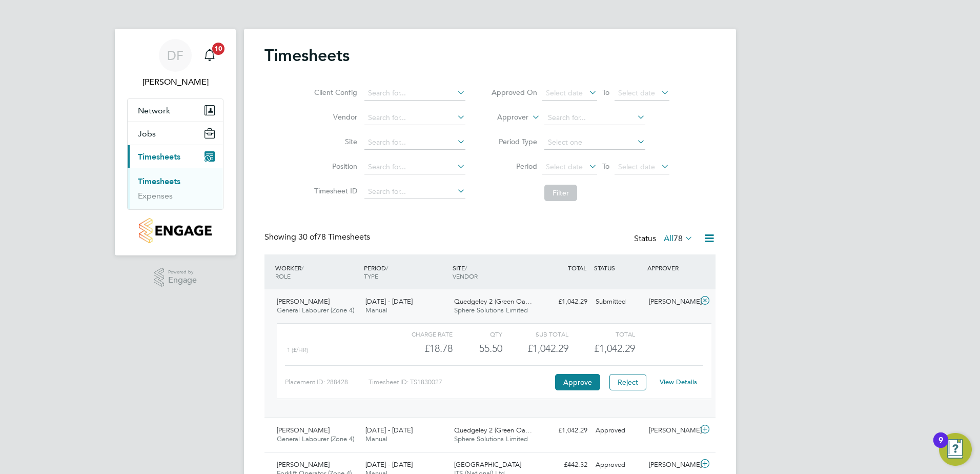 The height and width of the screenshot is (474, 980). I want to click on span: £1,042.29, so click(615, 348).